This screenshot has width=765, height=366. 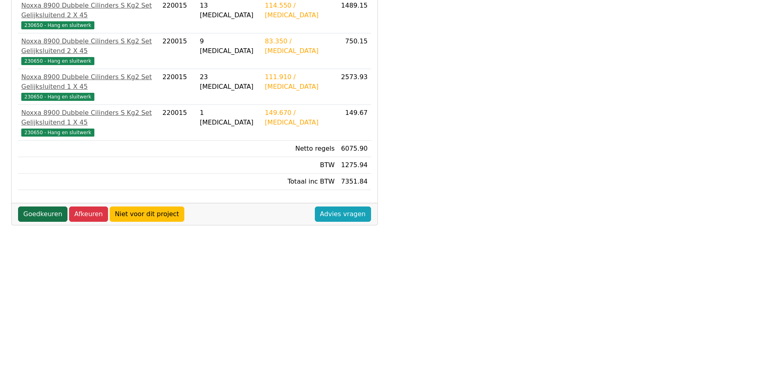 What do you see at coordinates (300, 182) in the screenshot?
I see `td: Totaal inc BTW` at bounding box center [300, 182].